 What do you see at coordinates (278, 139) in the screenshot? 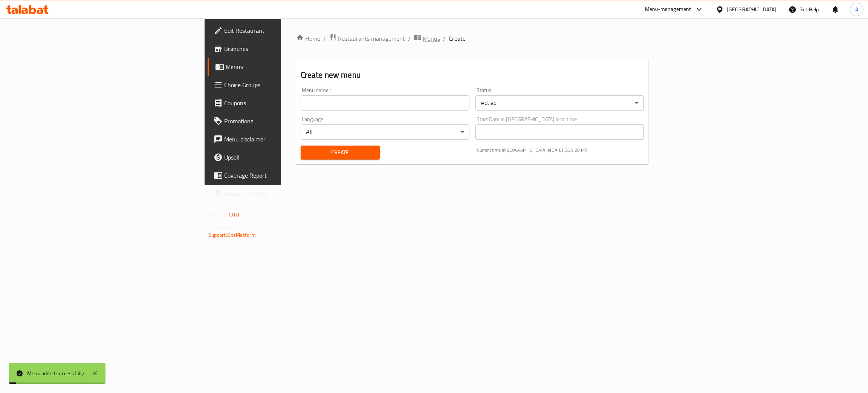
I see `a: Menu disclaimer` at bounding box center [278, 139].